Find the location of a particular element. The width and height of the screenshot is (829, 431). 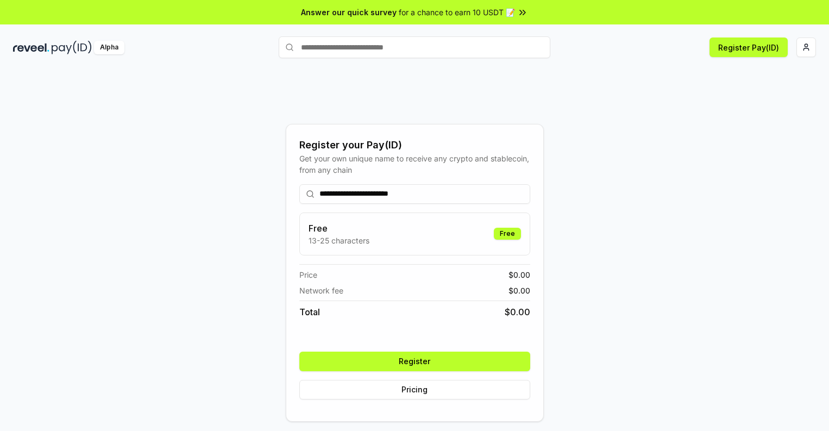

button: Register Pay(ID) is located at coordinates (749, 47).